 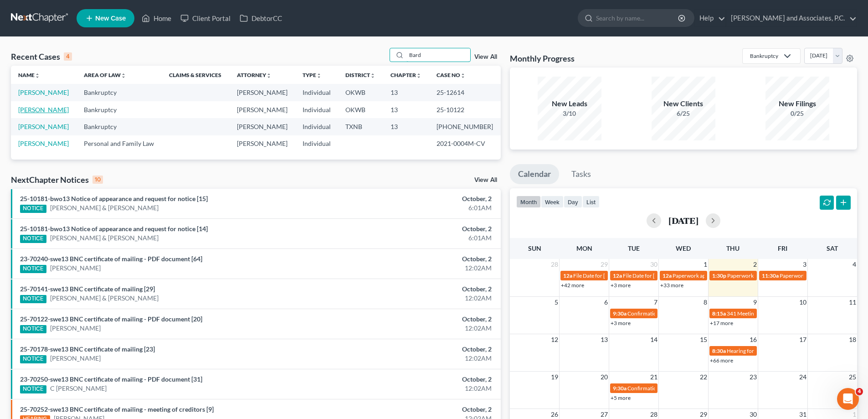 I want to click on span: 20, so click(x=604, y=377).